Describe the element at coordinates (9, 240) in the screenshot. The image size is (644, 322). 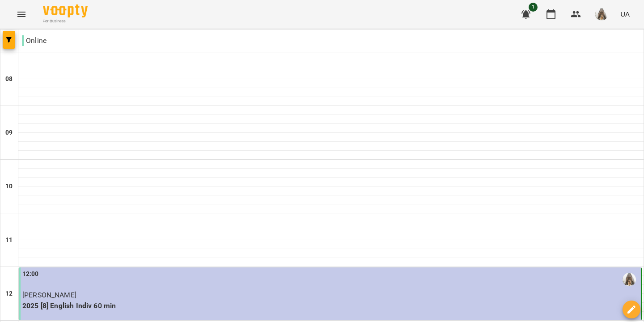
I see `h6: 11` at that location.